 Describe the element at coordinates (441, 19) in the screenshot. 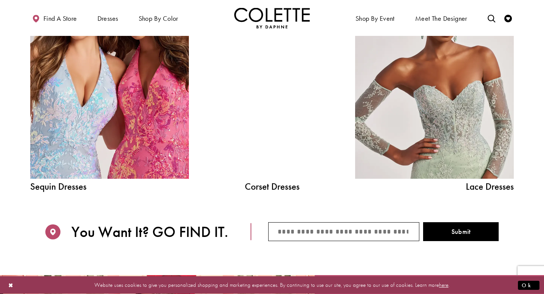

I see `span: Meet the designer` at that location.